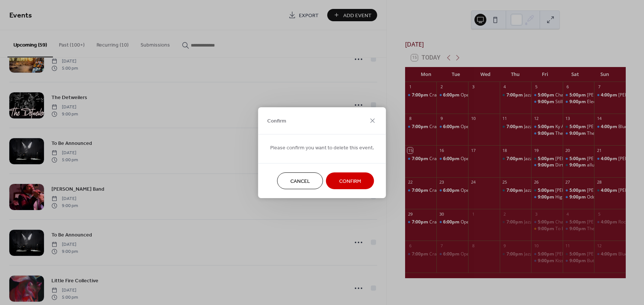  I want to click on span: Please confirm you want to delete this event., so click(322, 148).